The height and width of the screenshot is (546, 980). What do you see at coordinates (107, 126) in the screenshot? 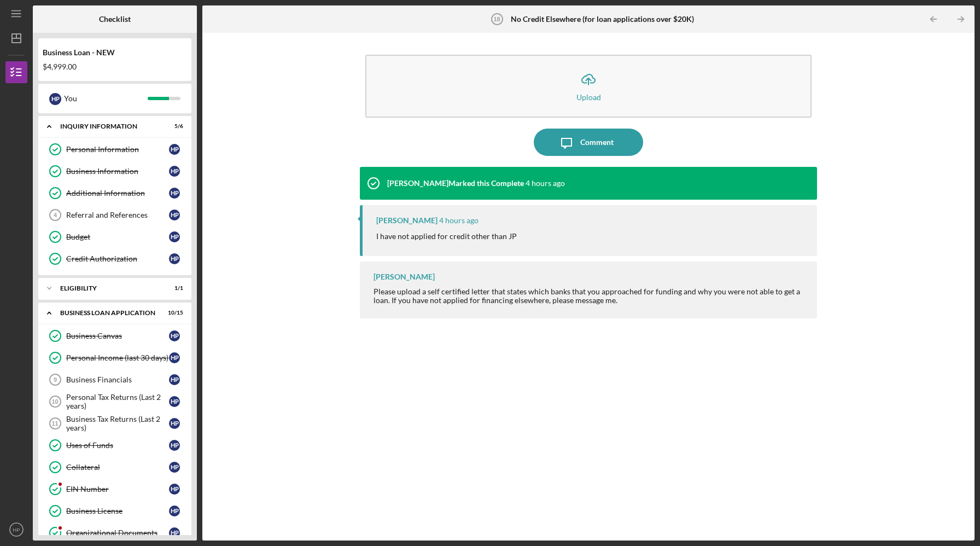
I see `div: INQUIRY INFORMATION` at bounding box center [107, 126].